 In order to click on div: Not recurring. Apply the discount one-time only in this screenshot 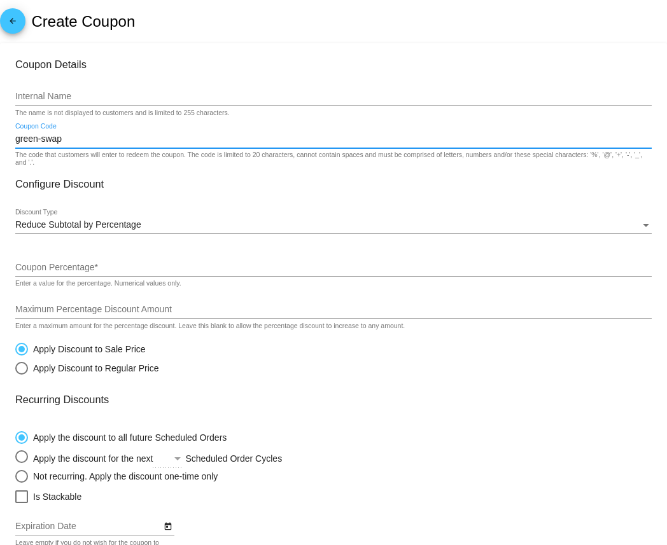, I will do `click(123, 477)`.